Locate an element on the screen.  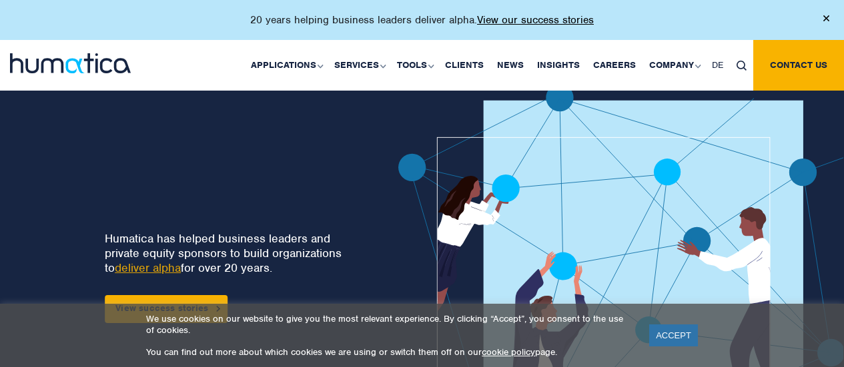
p: You can find out more about which cookies we are using or switch them off on our page. is located at coordinates (389, 352).